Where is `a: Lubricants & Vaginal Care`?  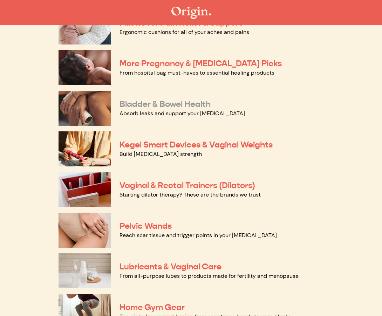 a: Lubricants & Vaginal Care is located at coordinates (170, 267).